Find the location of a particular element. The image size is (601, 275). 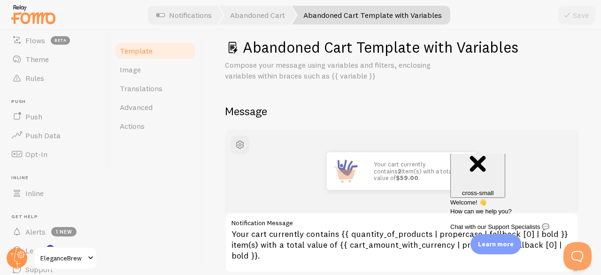

span: Get Help is located at coordinates (57, 216).